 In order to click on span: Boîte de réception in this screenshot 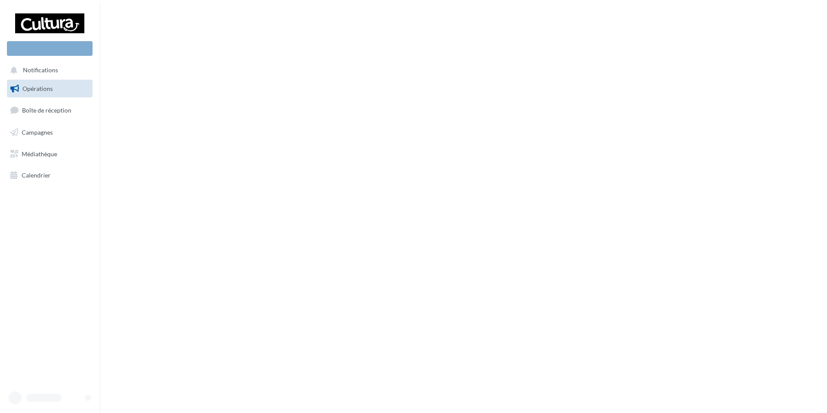, I will do `click(47, 110)`.